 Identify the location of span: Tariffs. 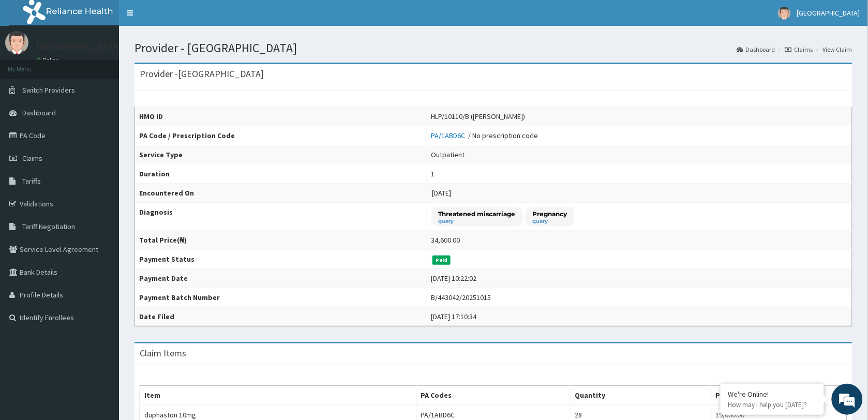
(32, 181).